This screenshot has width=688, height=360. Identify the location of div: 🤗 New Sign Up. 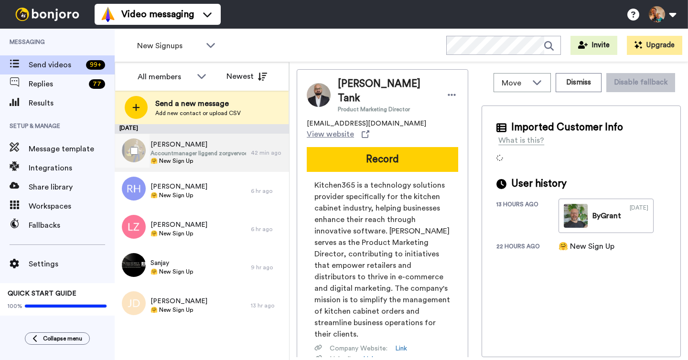
(586, 246).